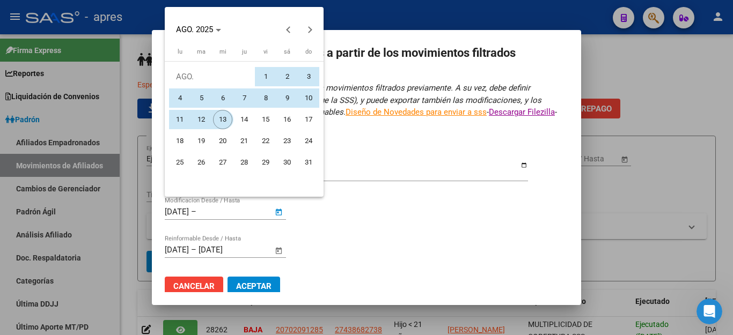 The height and width of the screenshot is (335, 733). Describe the element at coordinates (244, 162) in the screenshot. I see `button: 28 de agosto de 2025` at that location.